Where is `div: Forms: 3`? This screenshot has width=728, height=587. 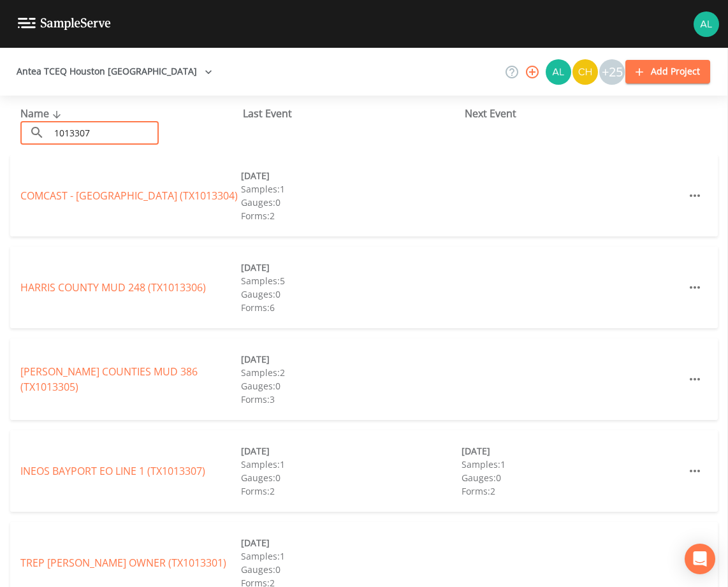 div: Forms: 3 is located at coordinates (351, 399).